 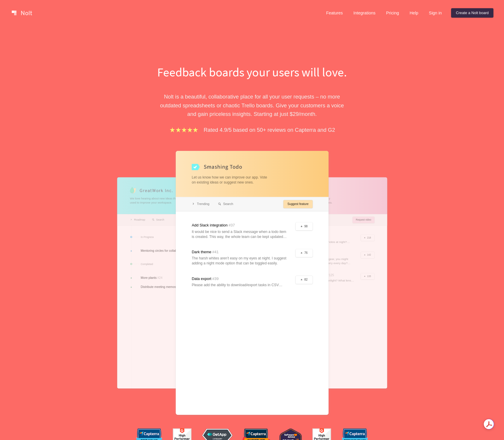 What do you see at coordinates (472, 13) in the screenshot?
I see `a: Create a Nolt board` at bounding box center [472, 13].